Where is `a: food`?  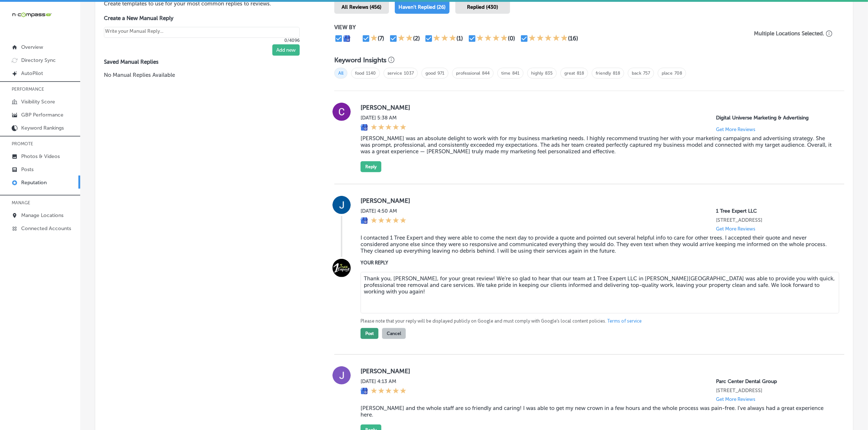 a: food is located at coordinates (359, 73).